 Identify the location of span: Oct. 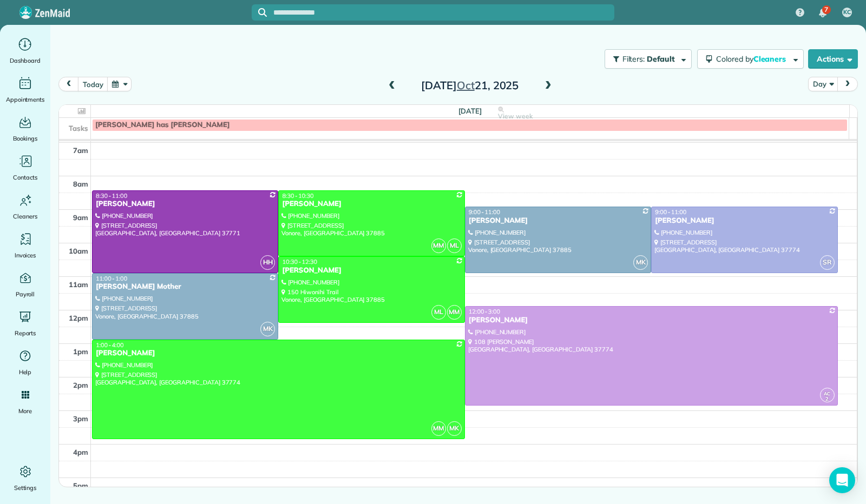
(466, 85).